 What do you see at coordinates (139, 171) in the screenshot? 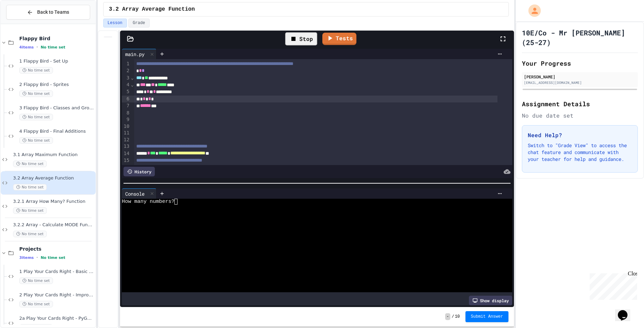
I see `div: History` at bounding box center [139, 171].